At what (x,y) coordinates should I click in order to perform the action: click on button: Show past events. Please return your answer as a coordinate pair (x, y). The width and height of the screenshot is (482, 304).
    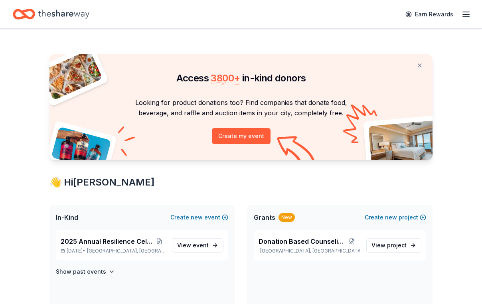
    Looking at the image, I should click on (85, 272).